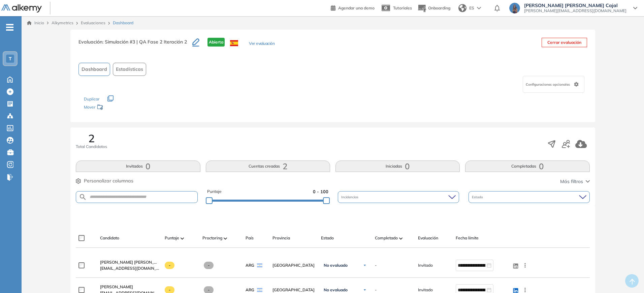 The width and height of the screenshot is (644, 293). Describe the element at coordinates (129, 69) in the screenshot. I see `button: Estadísticas` at that location.